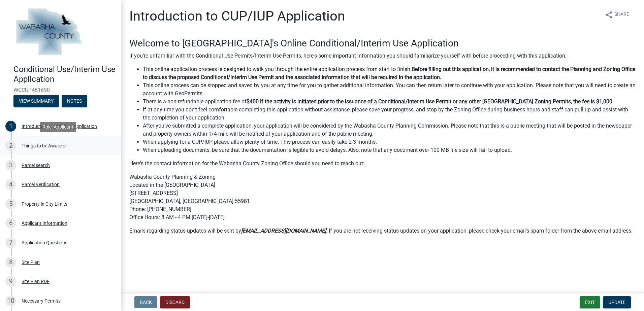  What do you see at coordinates (616, 302) in the screenshot?
I see `button: Update` at bounding box center [616, 302].